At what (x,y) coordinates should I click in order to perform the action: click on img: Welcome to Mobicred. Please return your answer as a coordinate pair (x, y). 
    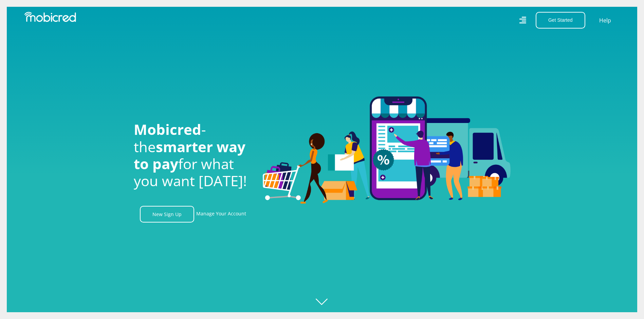
    Looking at the image, I should click on (386, 150).